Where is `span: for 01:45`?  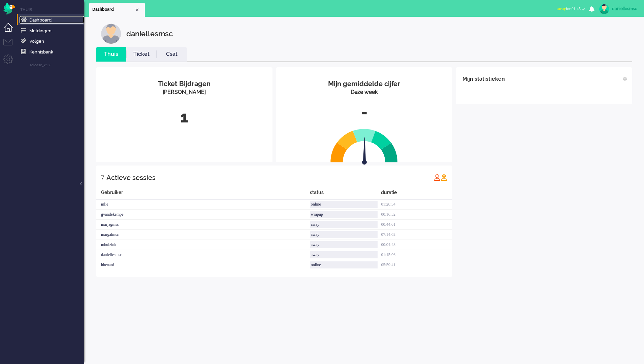
span: for 01:45 is located at coordinates (569, 9).